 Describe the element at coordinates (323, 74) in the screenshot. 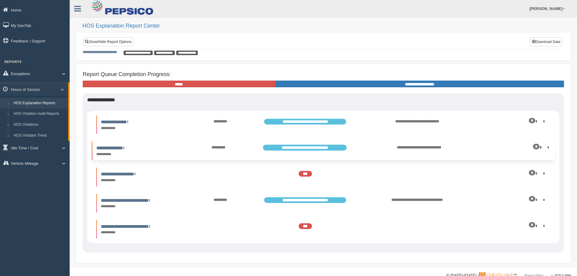

I see `h4: Report Queue Completion Progress:` at that location.